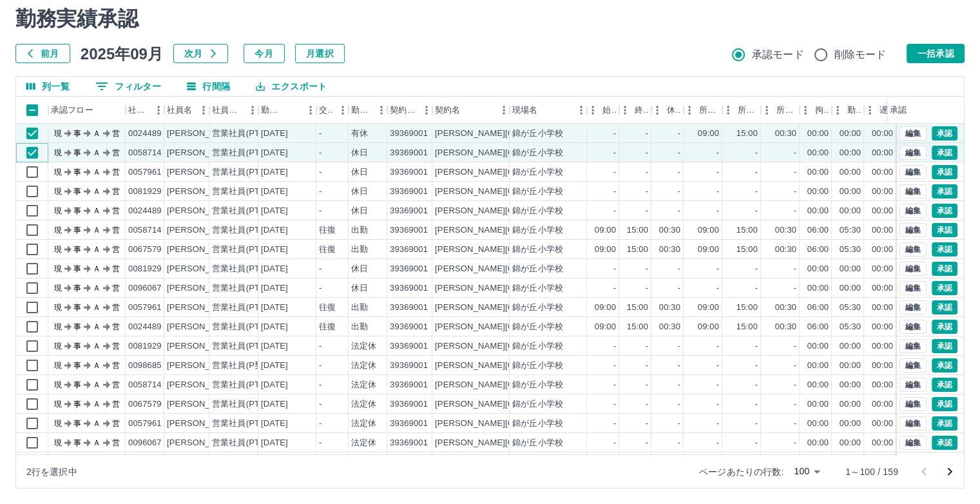  What do you see at coordinates (709, 110) in the screenshot?
I see `div: 所定開始` at bounding box center [709, 110].